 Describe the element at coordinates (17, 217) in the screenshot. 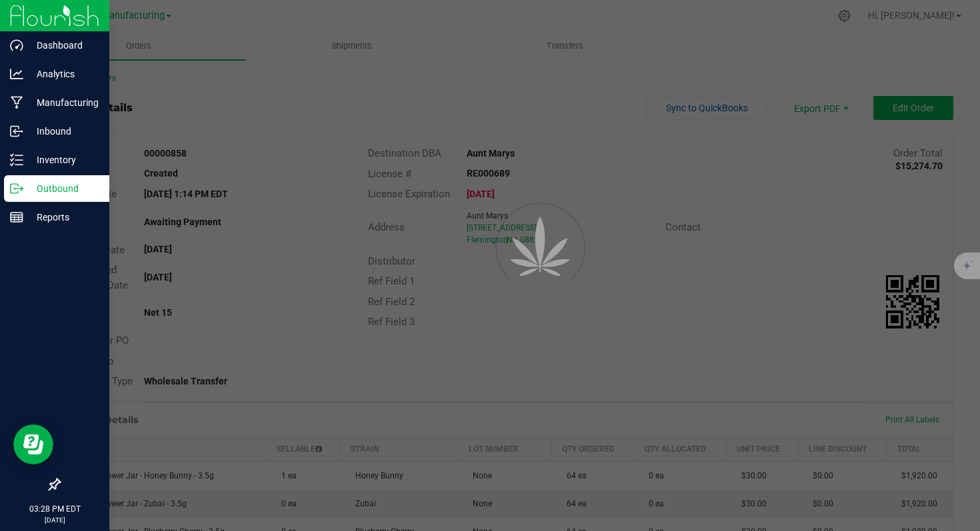

I see `inline-svg: Reports` at that location.